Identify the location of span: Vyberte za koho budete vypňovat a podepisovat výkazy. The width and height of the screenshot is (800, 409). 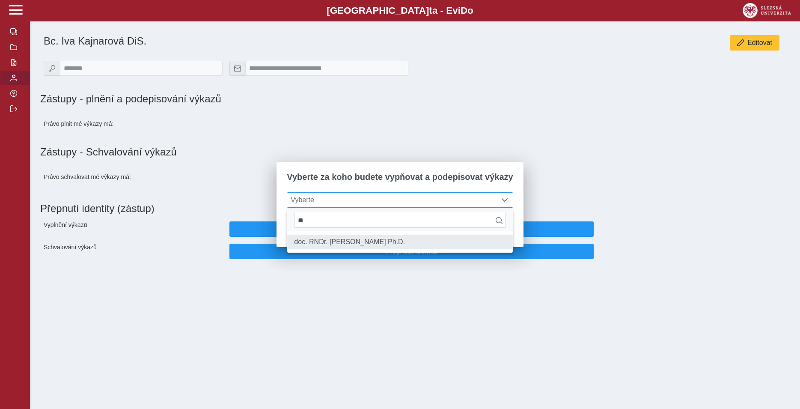
(400, 177).